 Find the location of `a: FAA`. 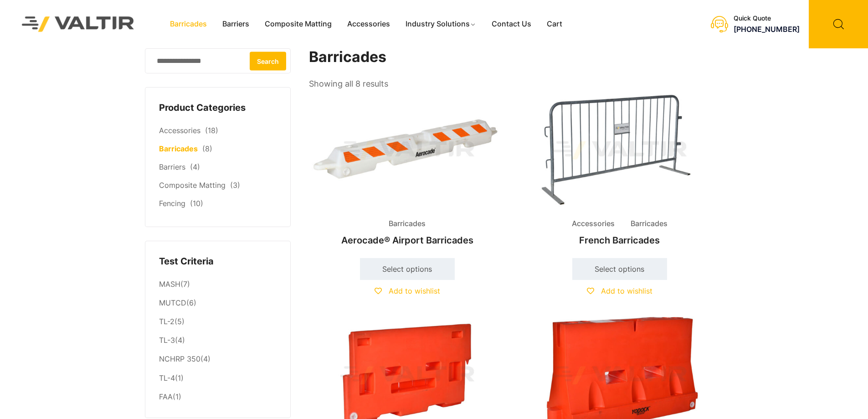

a: FAA is located at coordinates (166, 397).